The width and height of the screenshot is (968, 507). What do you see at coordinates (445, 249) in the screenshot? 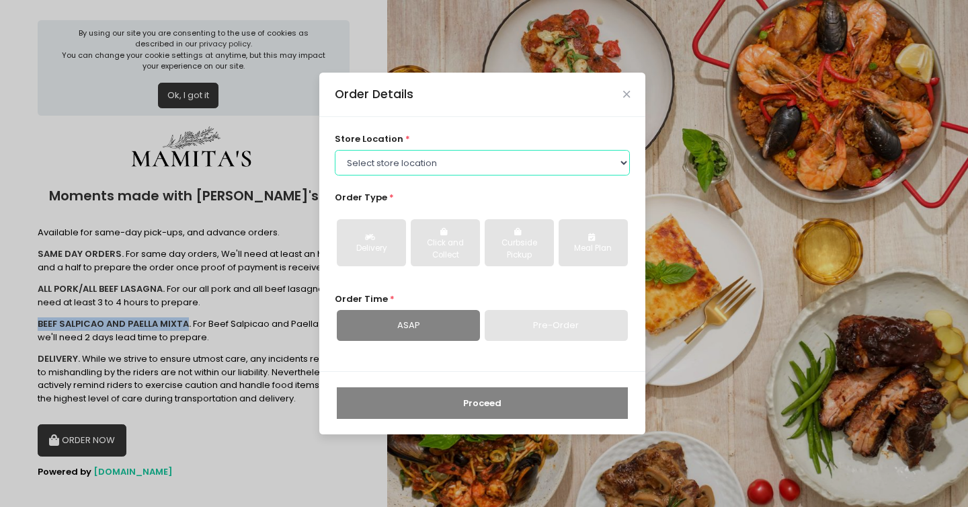
I see `div: Click and Collect` at bounding box center [445, 249].